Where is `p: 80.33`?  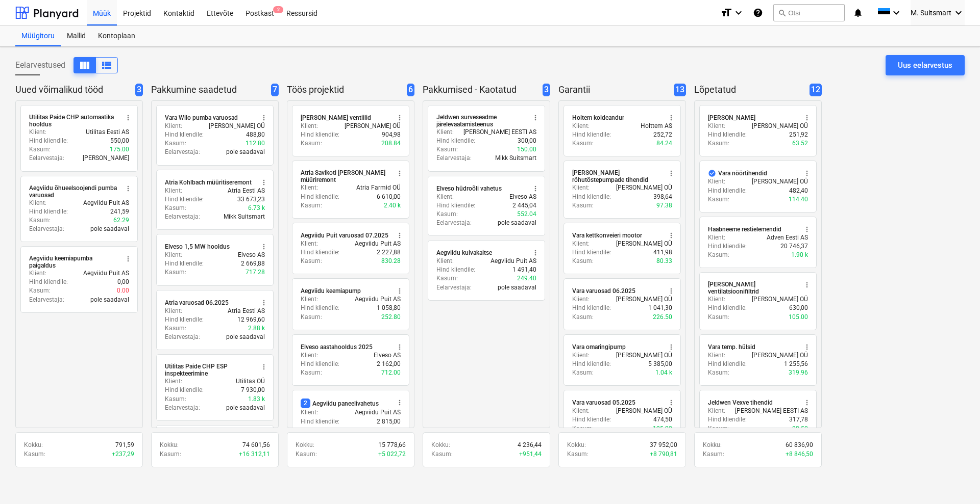 p: 80.33 is located at coordinates (664, 261).